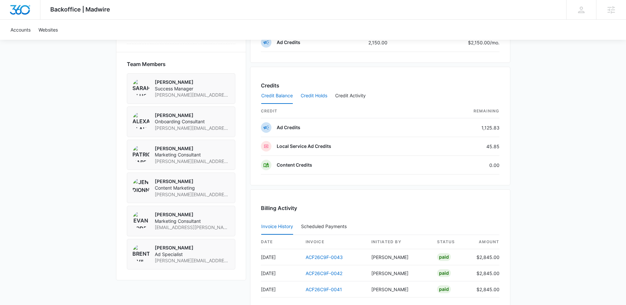 The image size is (626, 305). I want to click on th: status, so click(451, 242).